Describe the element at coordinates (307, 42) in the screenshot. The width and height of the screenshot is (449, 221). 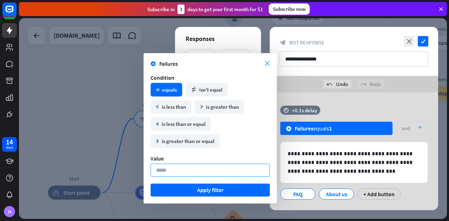
I see `span: Bot Response` at that location.